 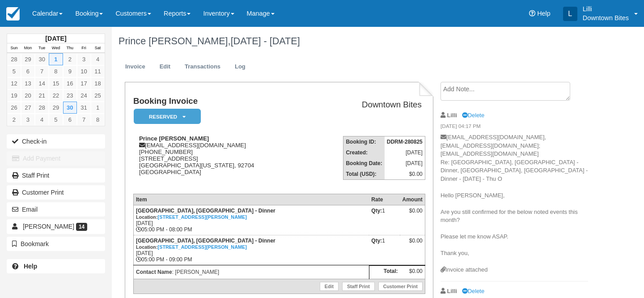 What do you see at coordinates (366, 105) in the screenshot?
I see `h2: Downtown Bites` at bounding box center [366, 105].